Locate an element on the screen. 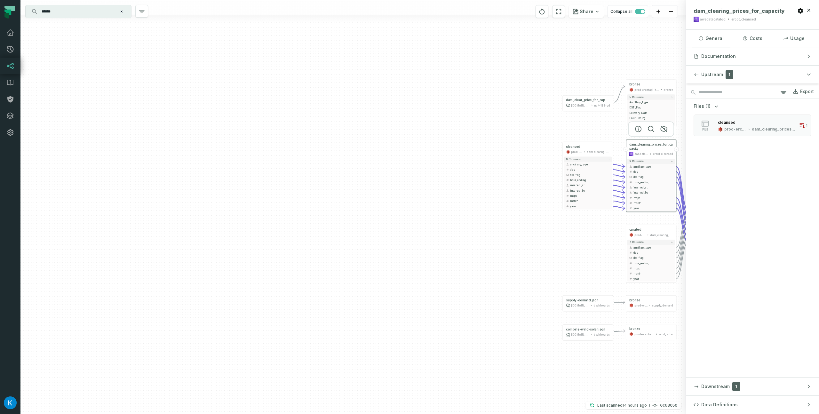  span: dam_clearing_prices_for_capacity is located at coordinates (739, 11).